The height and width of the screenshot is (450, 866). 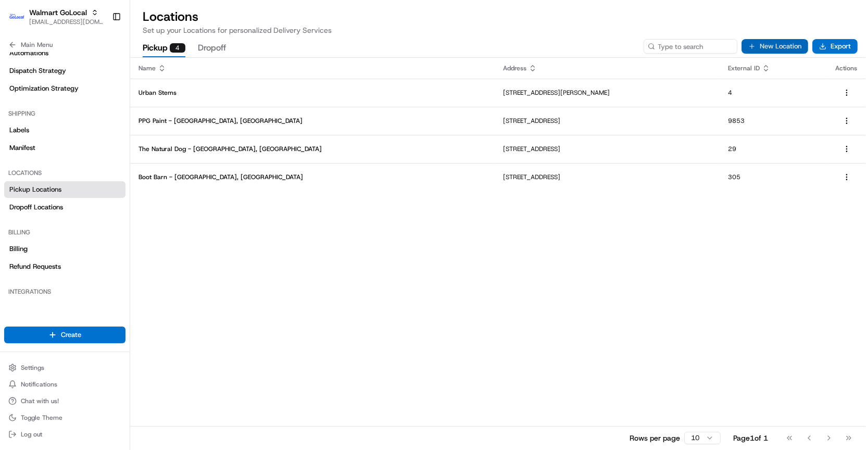 I want to click on button: Settings, so click(x=65, y=368).